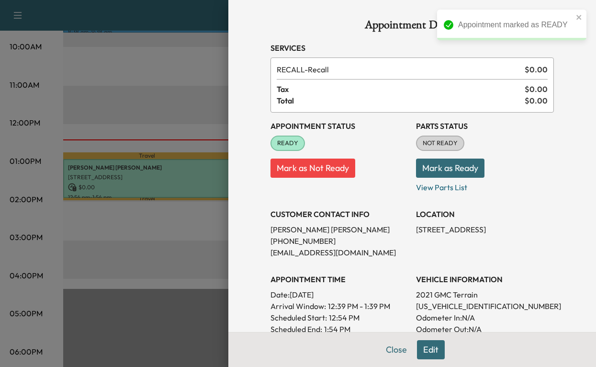  I want to click on p: Arrival Window:, so click(339, 306).